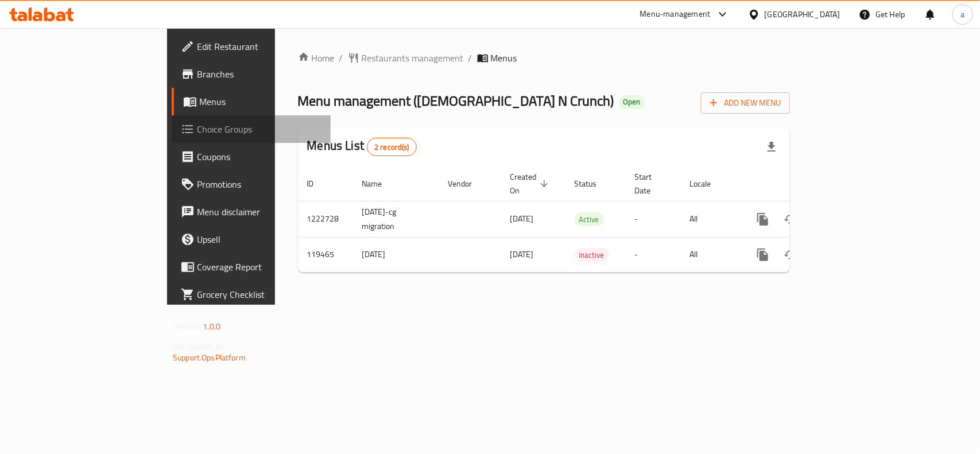 Image resolution: width=980 pixels, height=454 pixels. Describe the element at coordinates (708, 184) in the screenshot. I see `span: Locale` at that location.